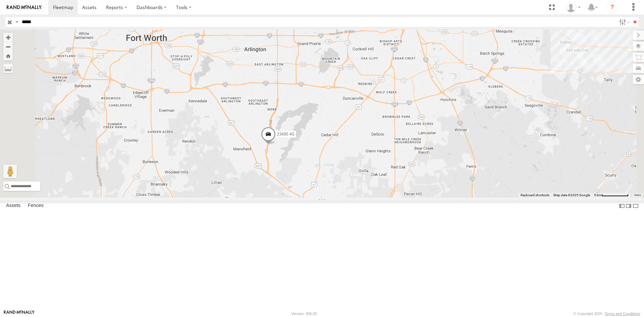 This screenshot has width=644, height=317. What do you see at coordinates (535, 195) in the screenshot?
I see `button: Keyboard shortcuts` at bounding box center [535, 195].